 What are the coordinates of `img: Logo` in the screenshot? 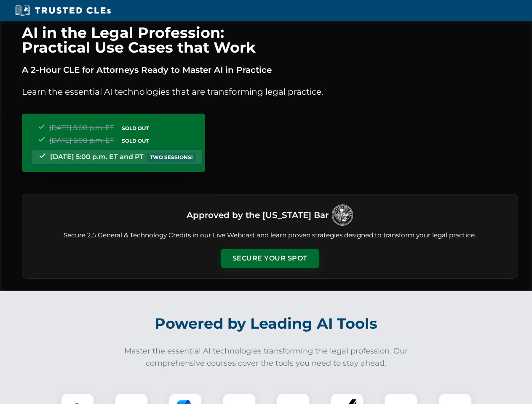 It's located at (343, 215).